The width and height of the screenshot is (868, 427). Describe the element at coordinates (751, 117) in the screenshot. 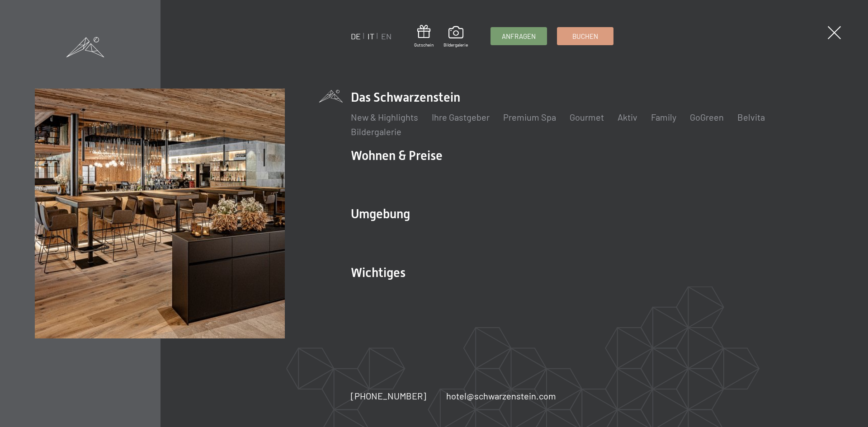

I see `a: Belvita` at that location.